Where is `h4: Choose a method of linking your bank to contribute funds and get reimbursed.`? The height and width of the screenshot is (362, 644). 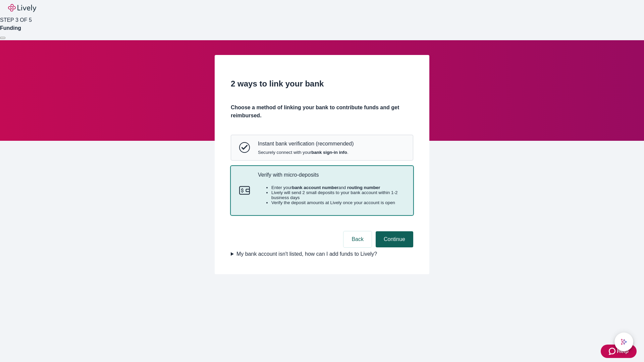
h4: Choose a method of linking your bank to contribute funds and get reimbursed. is located at coordinates (322, 112).